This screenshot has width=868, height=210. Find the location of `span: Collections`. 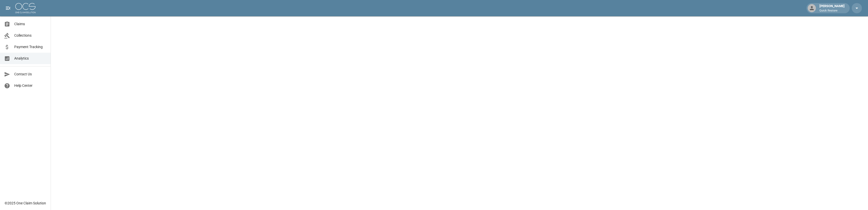

span: Collections is located at coordinates (30, 36).